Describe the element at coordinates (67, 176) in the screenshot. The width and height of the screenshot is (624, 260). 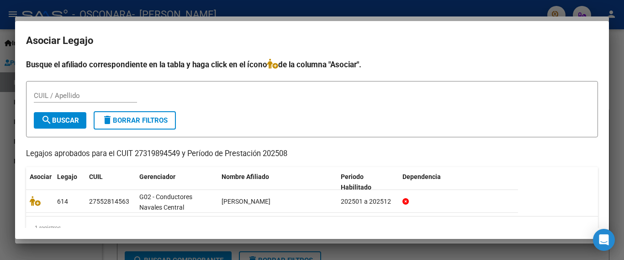
I see `span: Legajo` at that location.